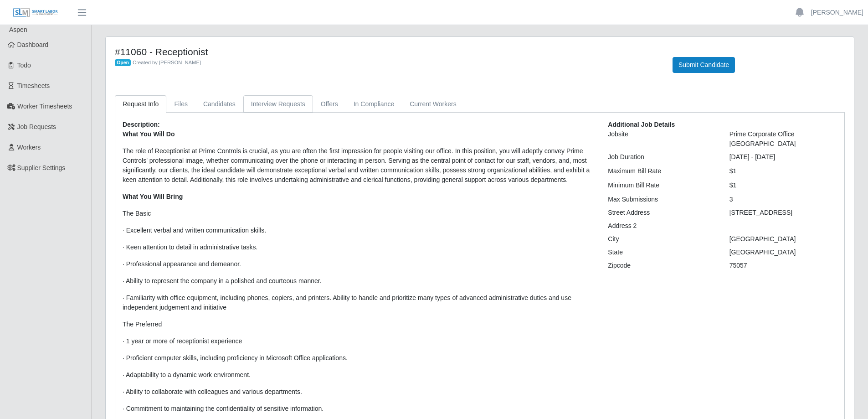  Describe the element at coordinates (783, 200) in the screenshot. I see `div: 3` at that location.